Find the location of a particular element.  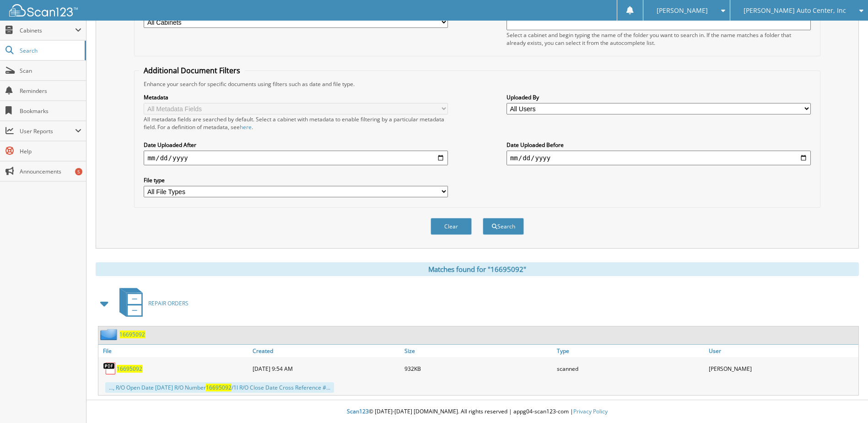

label: Date Uploaded After is located at coordinates (296, 145).